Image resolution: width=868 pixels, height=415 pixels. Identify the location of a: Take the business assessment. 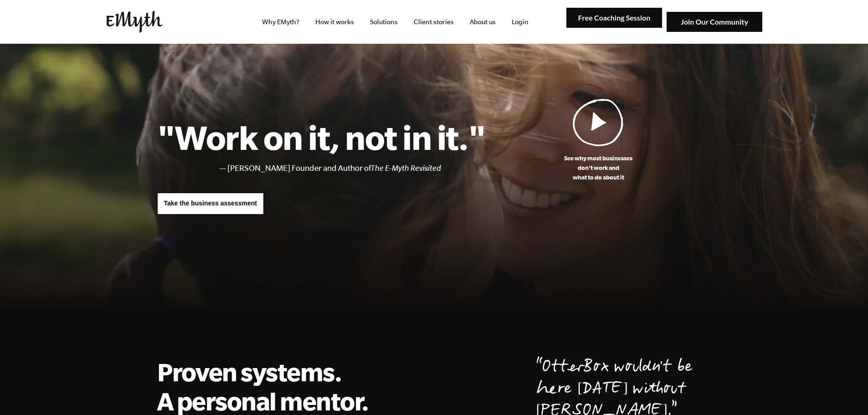
(210, 204).